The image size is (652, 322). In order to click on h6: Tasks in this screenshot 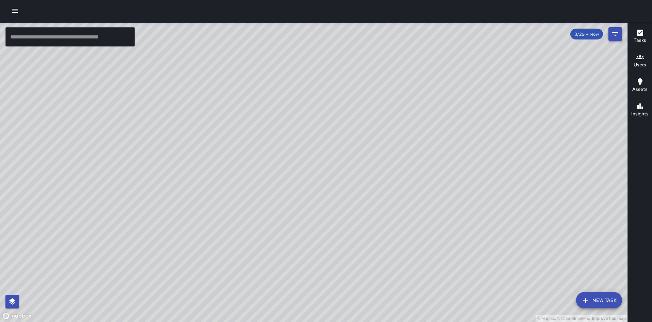, I will do `click(640, 41)`.